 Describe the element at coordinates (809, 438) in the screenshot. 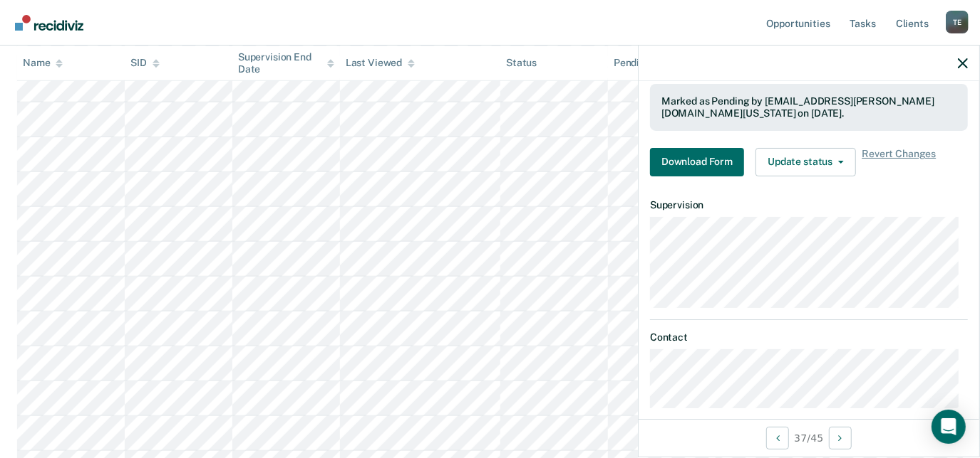

I see `div: 37 / 45` at that location.